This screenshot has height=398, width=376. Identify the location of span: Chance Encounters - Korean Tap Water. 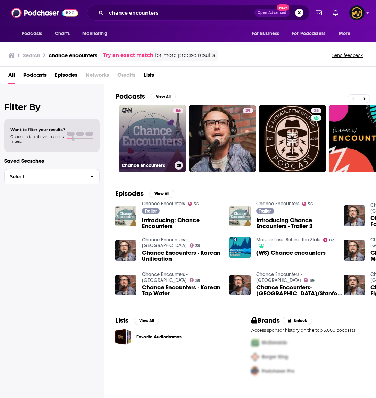
(182, 291).